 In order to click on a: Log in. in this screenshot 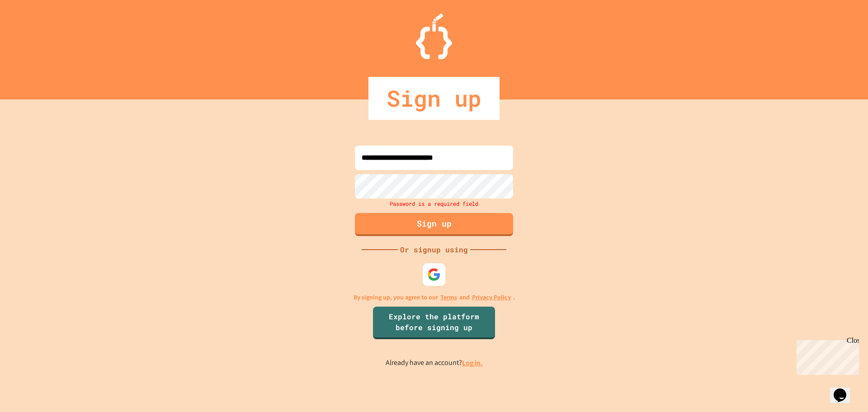, I will do `click(473, 363)`.